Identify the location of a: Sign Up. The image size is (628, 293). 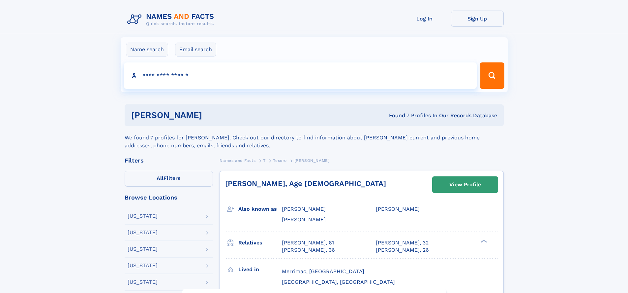
(478, 18).